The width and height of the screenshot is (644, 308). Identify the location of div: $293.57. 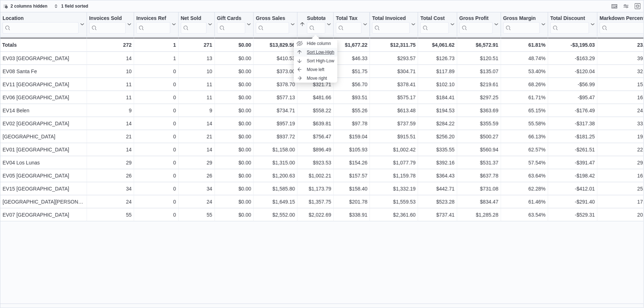
(394, 58).